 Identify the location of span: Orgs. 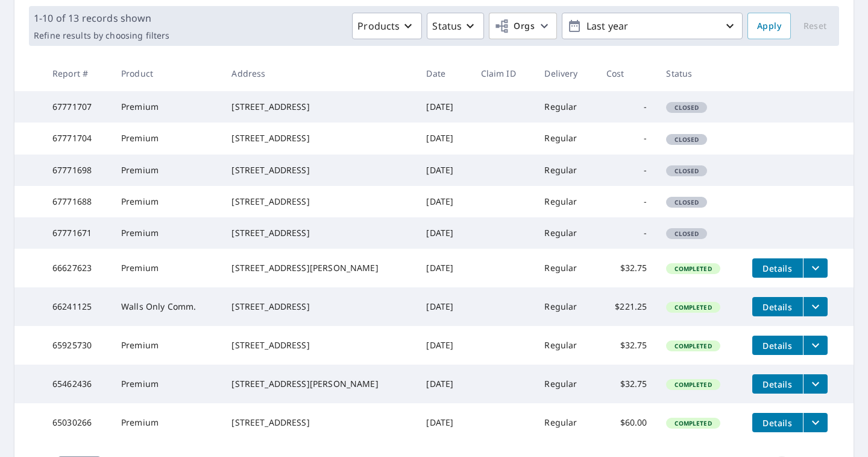
(514, 26).